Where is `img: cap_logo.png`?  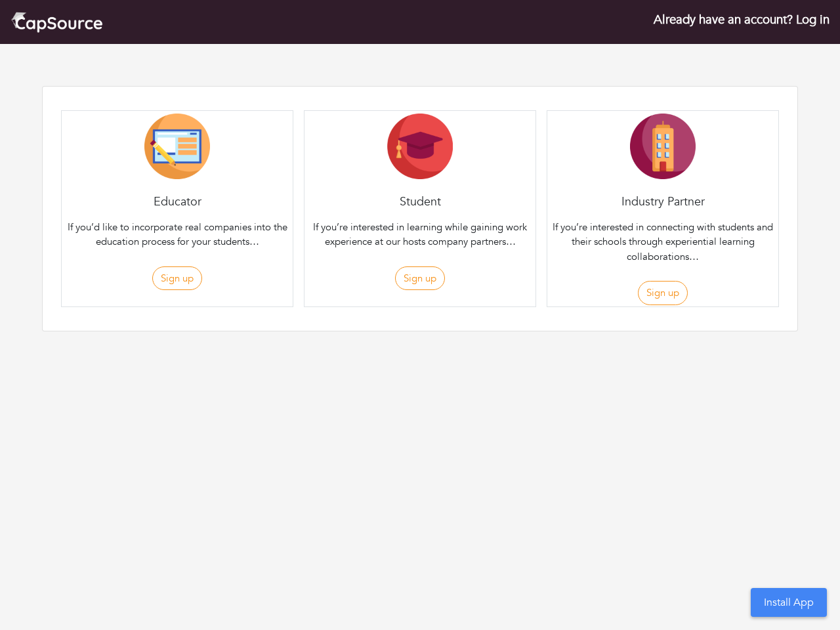 img: cap_logo.png is located at coordinates (57, 21).